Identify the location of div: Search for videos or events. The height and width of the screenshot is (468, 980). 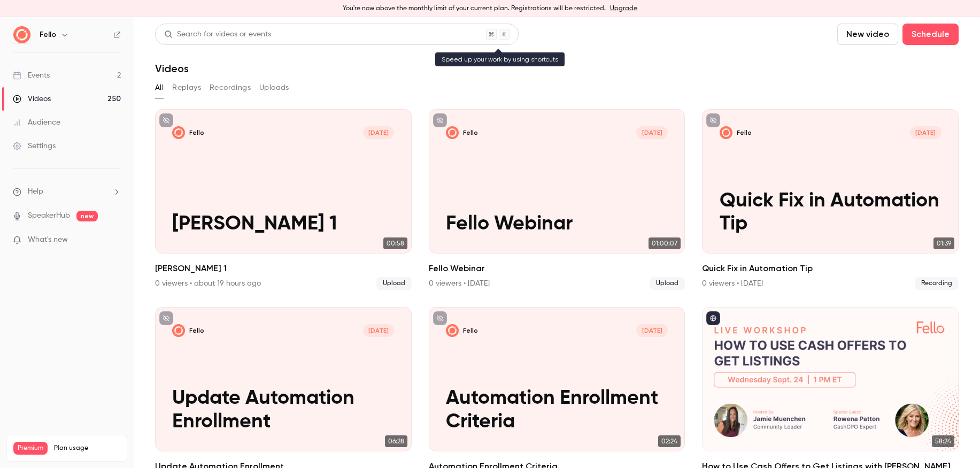
(217, 34).